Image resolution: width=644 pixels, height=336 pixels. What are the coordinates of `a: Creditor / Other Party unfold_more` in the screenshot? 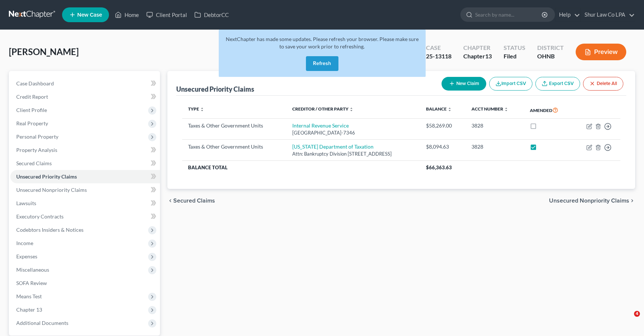 It's located at (323, 108).